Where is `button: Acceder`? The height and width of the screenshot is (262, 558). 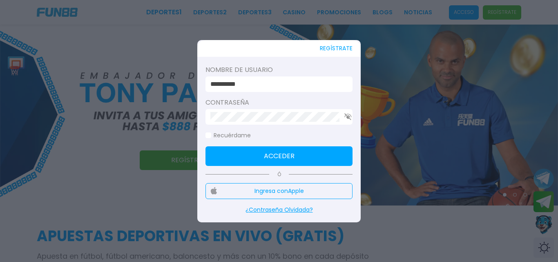
button: Acceder is located at coordinates (279, 156).